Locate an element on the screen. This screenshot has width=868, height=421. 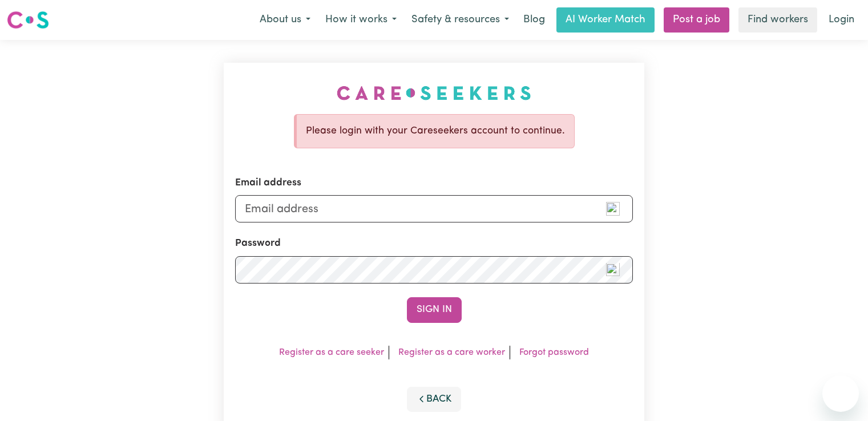
button: About us is located at coordinates (284, 20).